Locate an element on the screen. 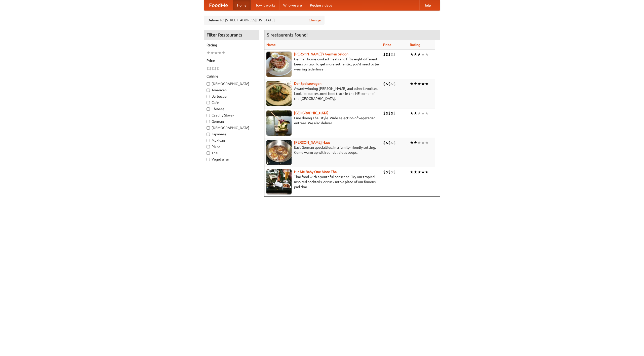  input: Vegetarian is located at coordinates (208, 159).